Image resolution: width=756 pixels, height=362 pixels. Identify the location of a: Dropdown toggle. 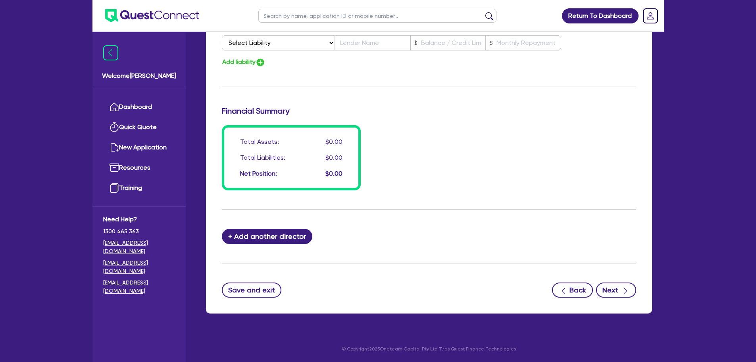
(651, 16).